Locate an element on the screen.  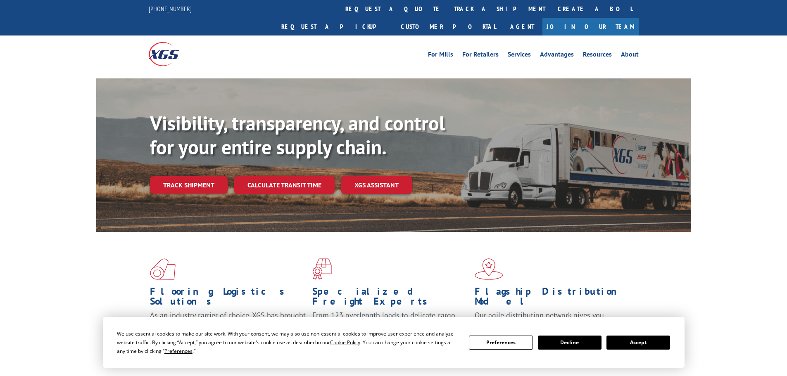
a: Services is located at coordinates (519, 56).